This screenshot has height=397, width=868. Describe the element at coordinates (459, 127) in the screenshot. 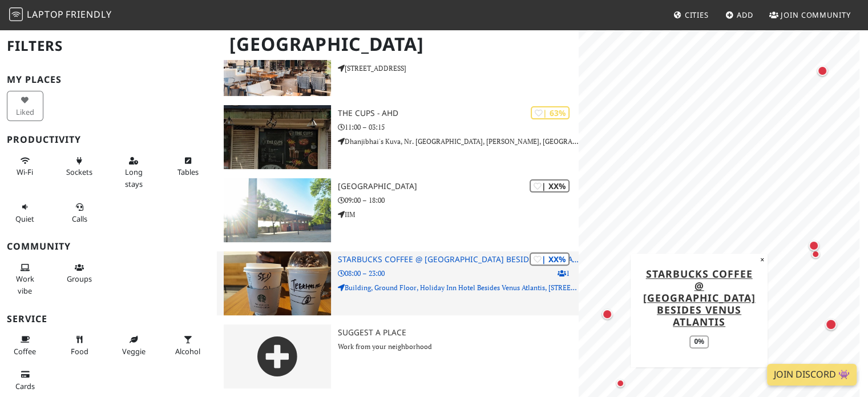

I see `p: 11:00 – 03:15` at that location.